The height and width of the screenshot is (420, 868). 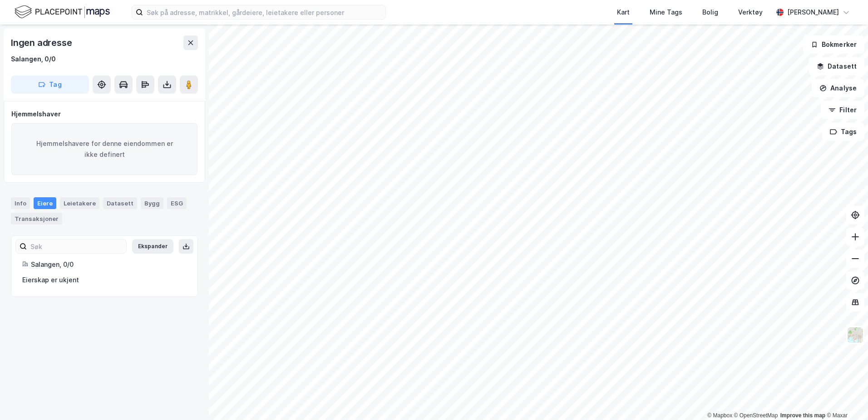 What do you see at coordinates (105, 280) in the screenshot?
I see `div: Eierskap er ukjent` at bounding box center [105, 280].